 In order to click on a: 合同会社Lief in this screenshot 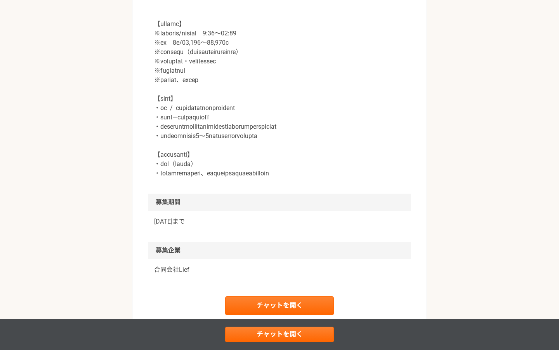, I will do `click(280, 270)`.